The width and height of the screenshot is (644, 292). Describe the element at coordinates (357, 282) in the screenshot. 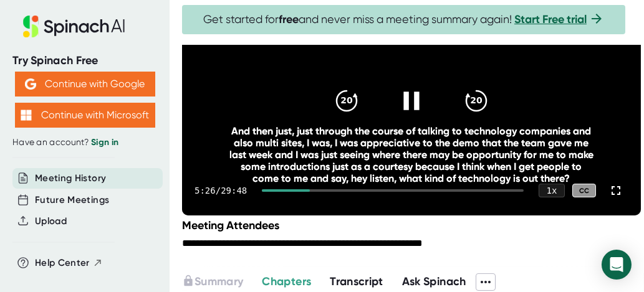

I see `span: Transcript` at that location.